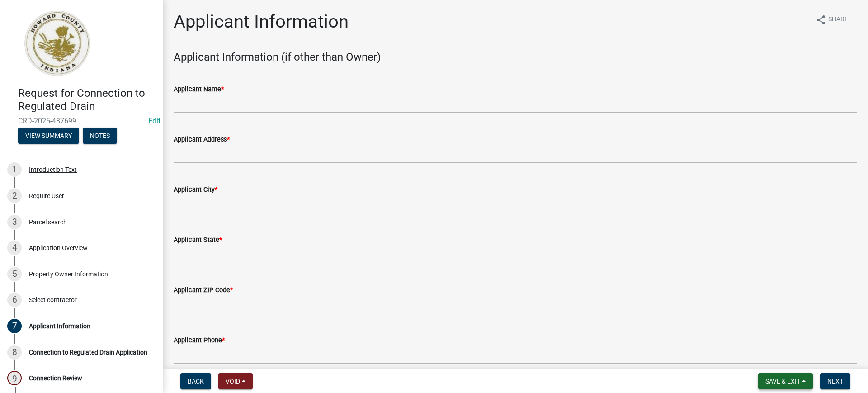  Describe the element at coordinates (14, 300) in the screenshot. I see `div: 6` at that location.